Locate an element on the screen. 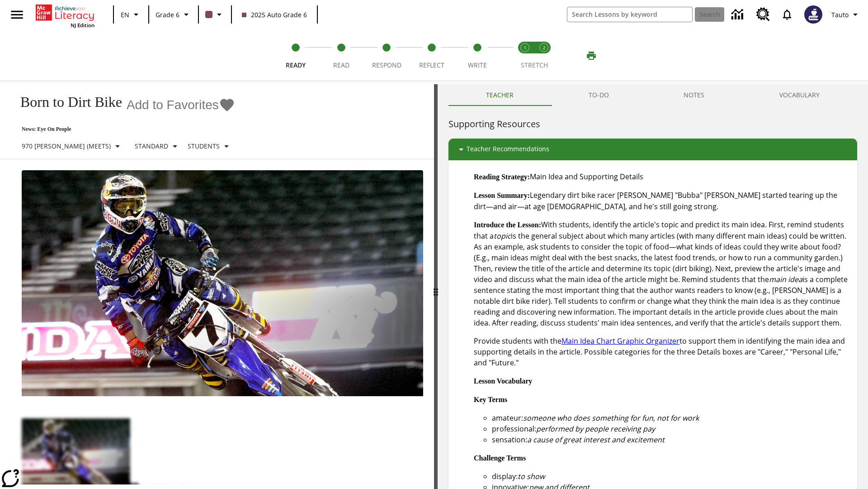  a: Notifications is located at coordinates (787, 14).